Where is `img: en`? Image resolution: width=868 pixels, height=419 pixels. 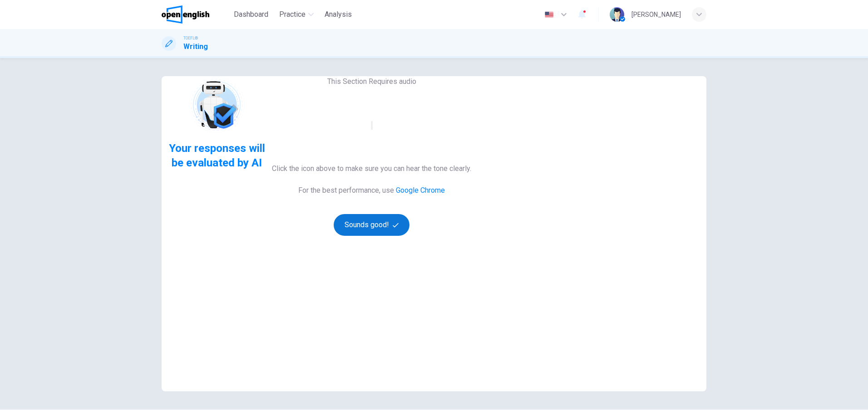
img: en is located at coordinates (549, 15).